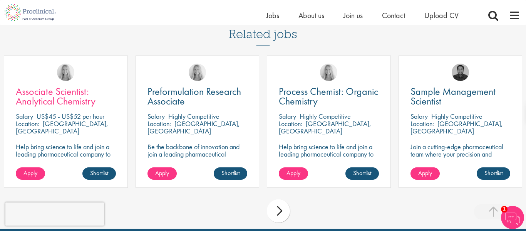 Image resolution: width=526 pixels, height=231 pixels. I want to click on span: Join us, so click(353, 15).